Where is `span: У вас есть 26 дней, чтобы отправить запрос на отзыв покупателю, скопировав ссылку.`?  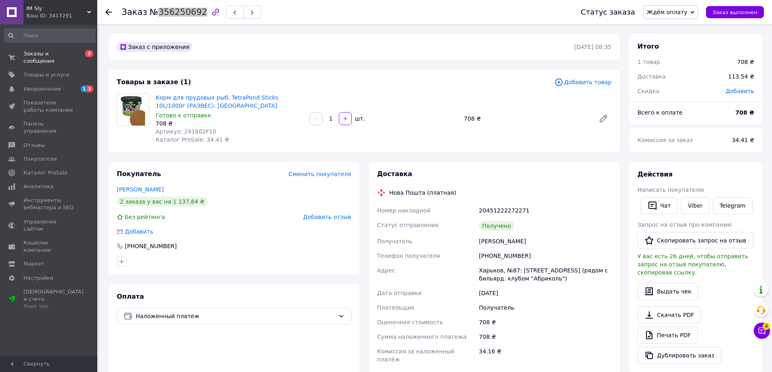
span: У вас есть 26 дней, чтобы отправить запрос на отзыв покупателю, скопировав ссылку. is located at coordinates (692, 265).